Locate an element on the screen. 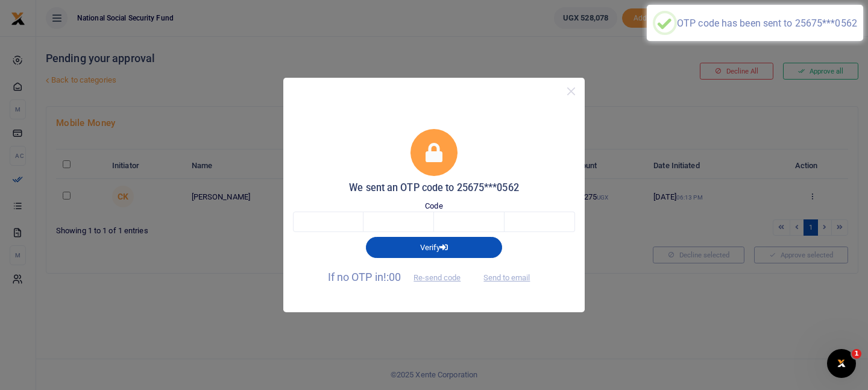 Image resolution: width=868 pixels, height=390 pixels. button: Verify is located at coordinates (434, 248).